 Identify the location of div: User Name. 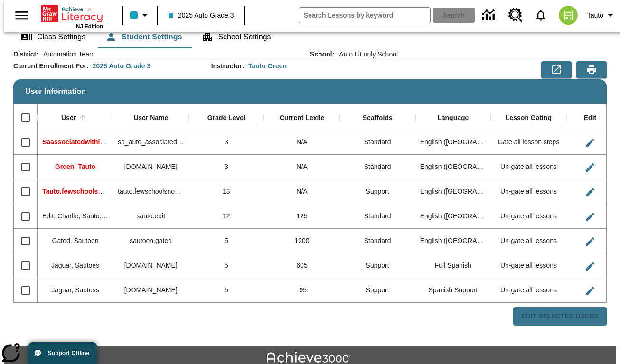
(150, 118).